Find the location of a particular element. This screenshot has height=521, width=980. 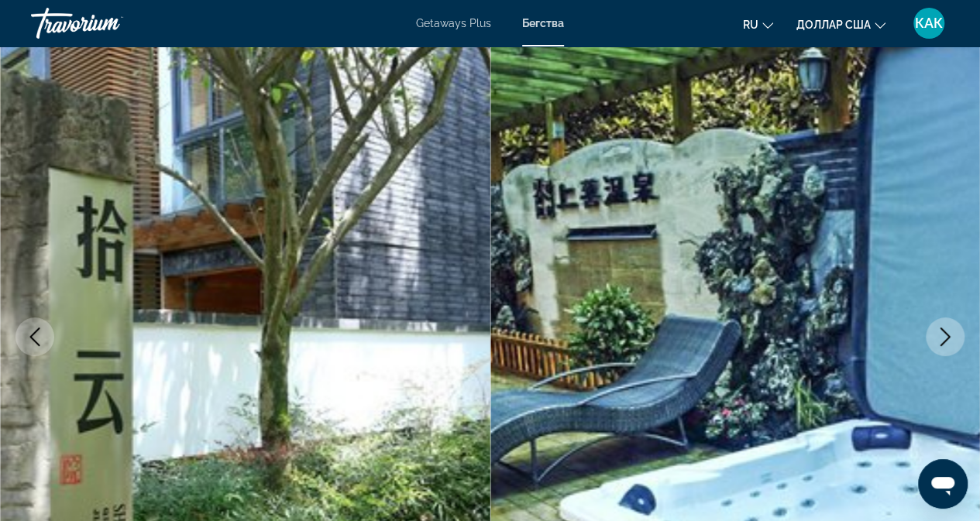

button: Меню пользователя is located at coordinates (929, 24).